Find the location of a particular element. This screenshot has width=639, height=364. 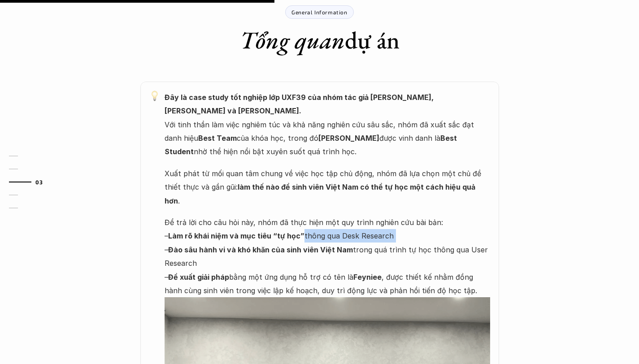

strong: làm thế nào để sinh viên Việt Nam có thể tự học một cách hiệu quả hơn is located at coordinates (321, 194).